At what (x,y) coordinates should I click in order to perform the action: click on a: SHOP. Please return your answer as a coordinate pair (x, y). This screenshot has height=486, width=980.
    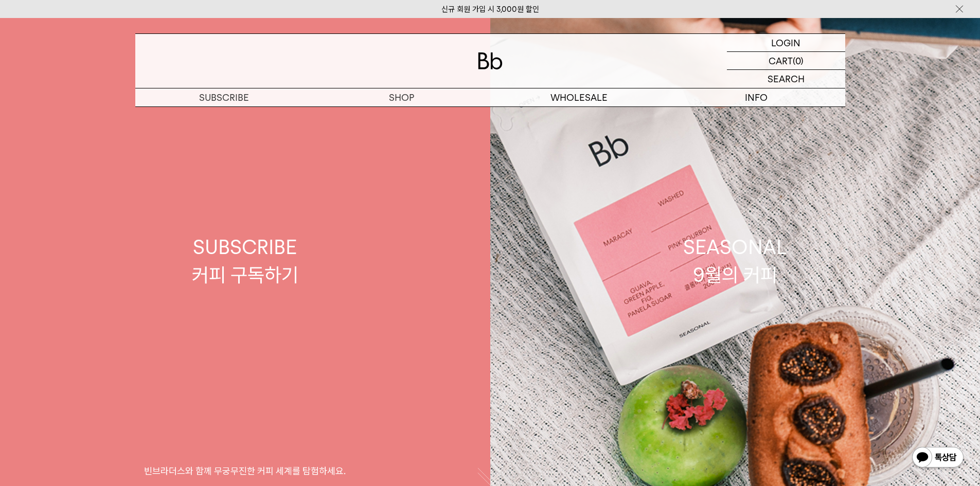
    Looking at the image, I should click on (401, 97).